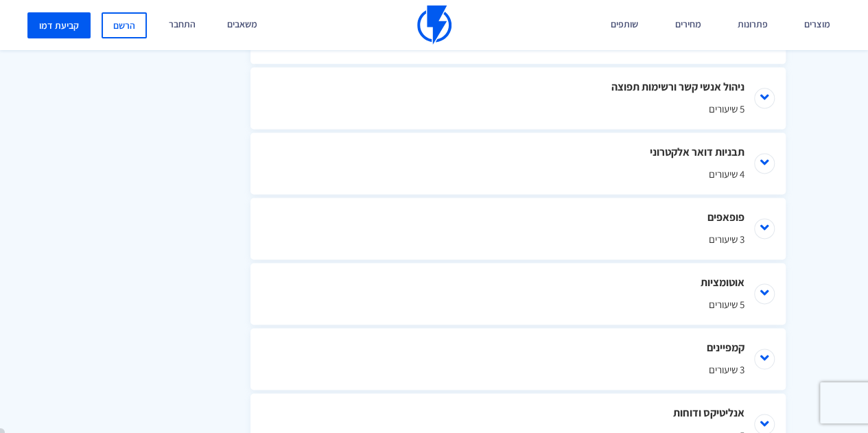 This screenshot has width=868, height=433. I want to click on li: אוטומציות, so click(518, 294).